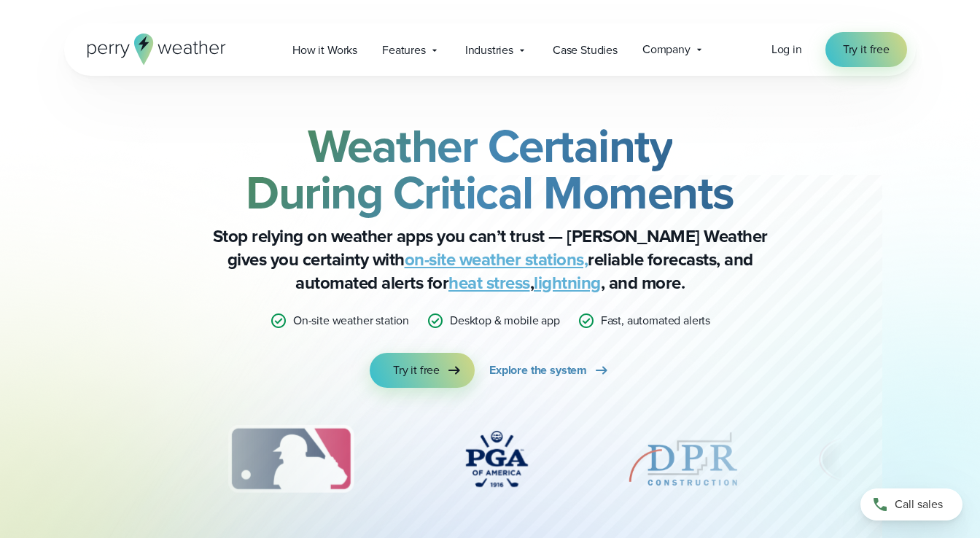 This screenshot has height=538, width=980. I want to click on img: NASA.svg, so click(92, 459).